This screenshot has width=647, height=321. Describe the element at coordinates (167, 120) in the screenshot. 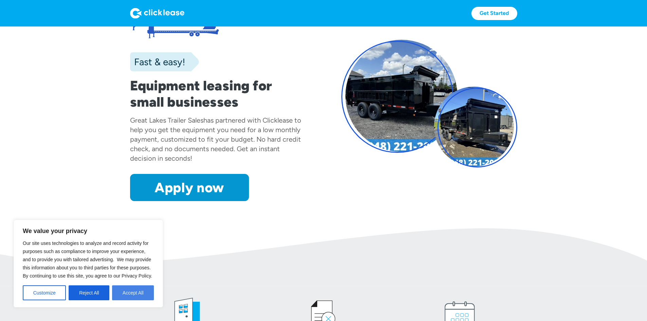

I see `div: Great Lakes Trailer Sales` at that location.